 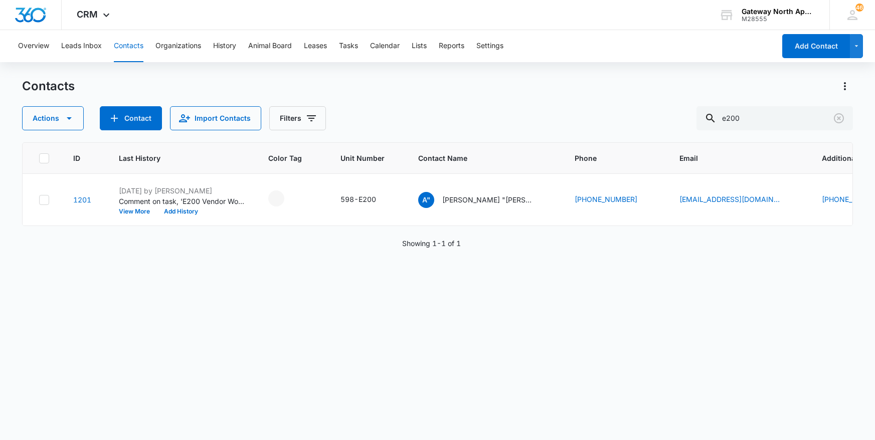 What do you see at coordinates (87, 14) in the screenshot?
I see `span: CRM` at bounding box center [87, 14].